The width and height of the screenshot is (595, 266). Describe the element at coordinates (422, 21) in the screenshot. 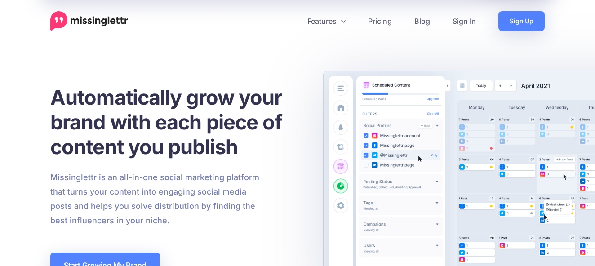

I see `a: Blog` at that location.